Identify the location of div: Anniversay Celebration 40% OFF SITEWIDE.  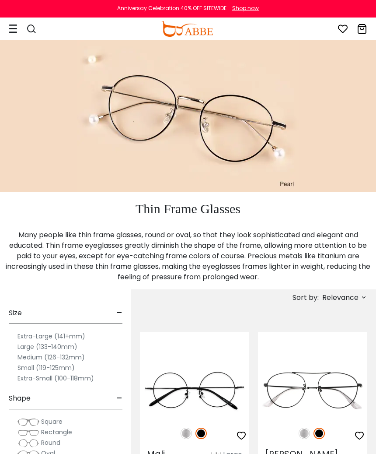
(172, 8).